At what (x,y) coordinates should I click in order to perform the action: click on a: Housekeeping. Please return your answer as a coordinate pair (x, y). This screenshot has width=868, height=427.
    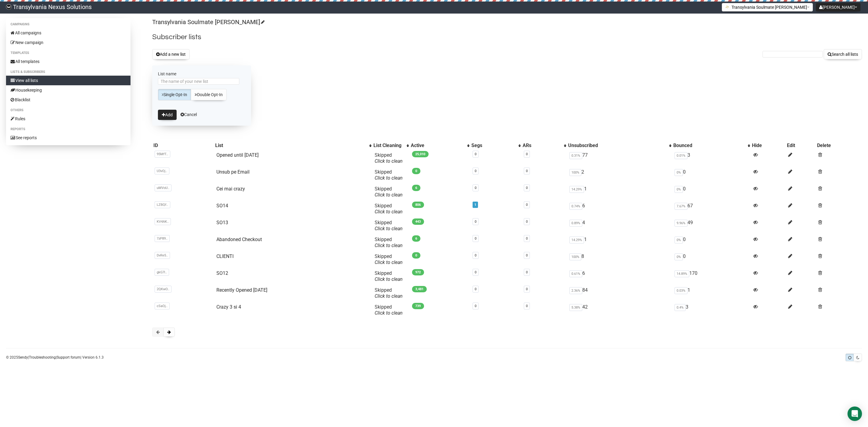
    Looking at the image, I should click on (68, 90).